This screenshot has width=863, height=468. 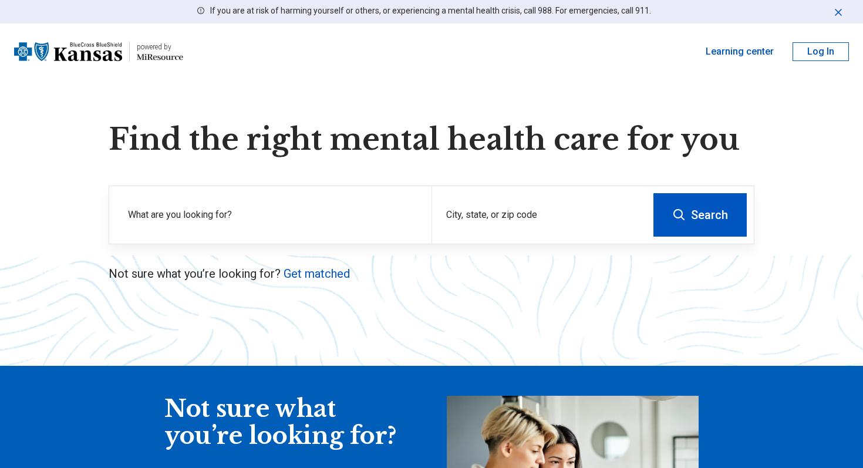 What do you see at coordinates (430, 11) in the screenshot?
I see `p: If you are at risk of harming yourself or others, or experiencing a mental health crisis, call 98...` at bounding box center [430, 11].